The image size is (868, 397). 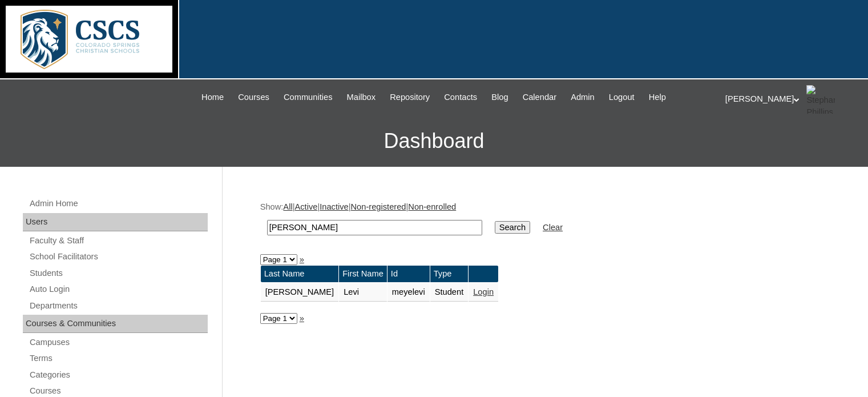 What do you see at coordinates (254, 97) in the screenshot?
I see `span: Courses` at bounding box center [254, 97].